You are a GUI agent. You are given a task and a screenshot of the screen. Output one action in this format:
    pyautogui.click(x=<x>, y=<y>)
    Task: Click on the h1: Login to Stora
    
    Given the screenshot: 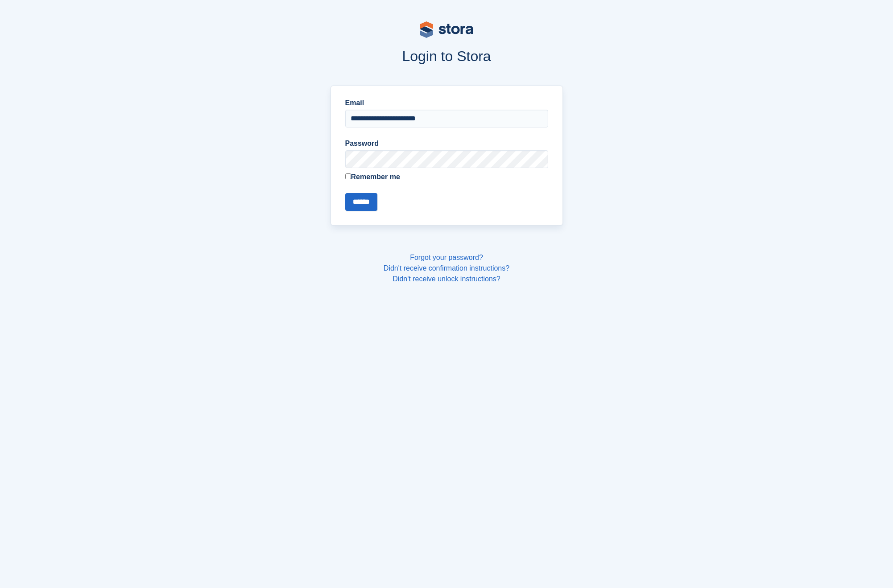 What is the action you would take?
    pyautogui.click(x=446, y=56)
    